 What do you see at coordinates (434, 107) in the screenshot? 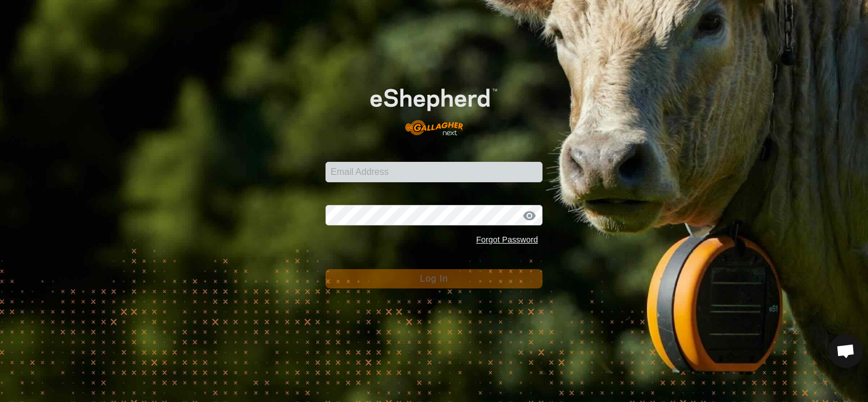
I see `img: E-shepherd Logo` at bounding box center [434, 107].